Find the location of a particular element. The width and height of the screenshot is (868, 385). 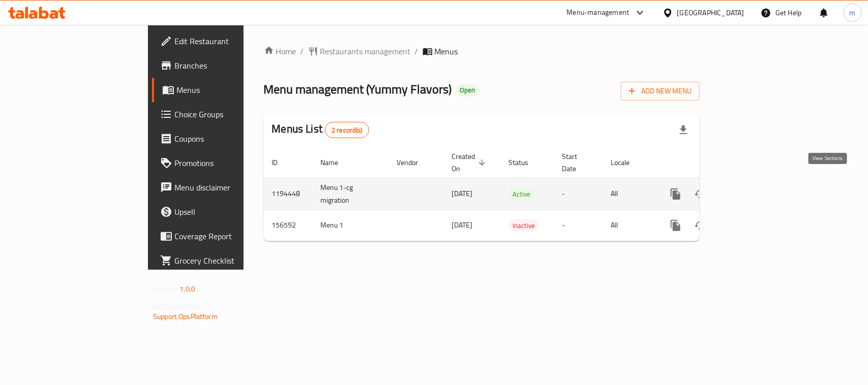

span: 2 record(s) is located at coordinates (347, 130).